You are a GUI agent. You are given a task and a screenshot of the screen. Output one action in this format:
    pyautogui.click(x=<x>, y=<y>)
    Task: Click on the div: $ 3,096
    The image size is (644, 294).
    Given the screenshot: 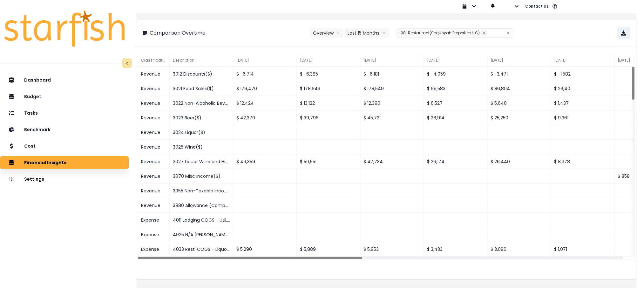 What is the action you would take?
    pyautogui.click(x=519, y=249)
    